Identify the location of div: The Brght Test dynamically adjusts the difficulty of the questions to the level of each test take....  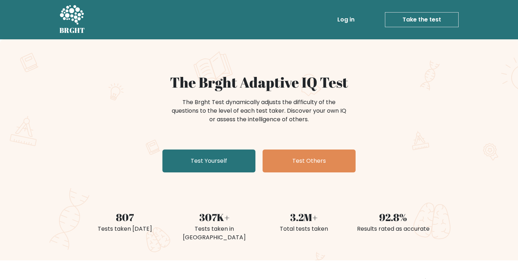
(259, 111).